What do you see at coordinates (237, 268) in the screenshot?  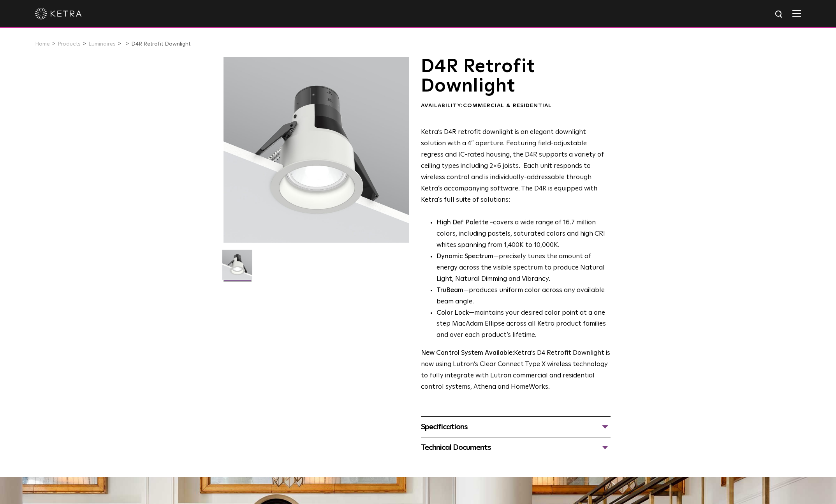 I see `img: D4R Retrofit Downlight` at bounding box center [237, 268].